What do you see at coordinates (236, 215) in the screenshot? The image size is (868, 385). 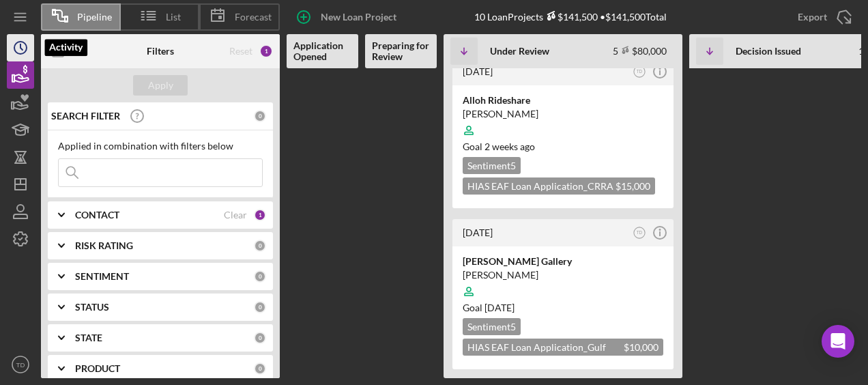 I see `div: Clear` at bounding box center [236, 215].